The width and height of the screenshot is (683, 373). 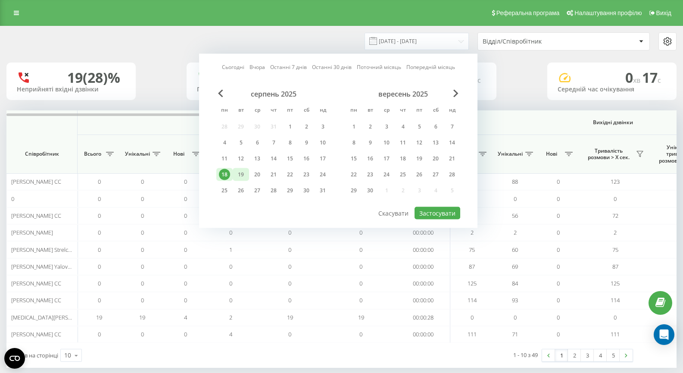 What do you see at coordinates (290, 175) in the screenshot?
I see `div: пт 22 серп 2025 р.` at bounding box center [290, 175].